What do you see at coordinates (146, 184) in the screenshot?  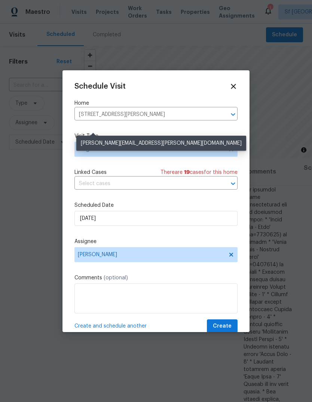 I see `input: Select cases` at bounding box center [146, 184].